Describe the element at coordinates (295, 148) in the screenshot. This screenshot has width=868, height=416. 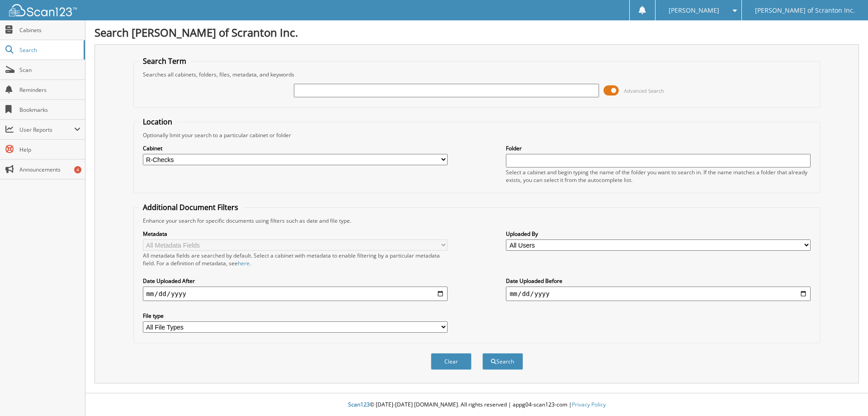
I see `label: Cabinet` at that location.